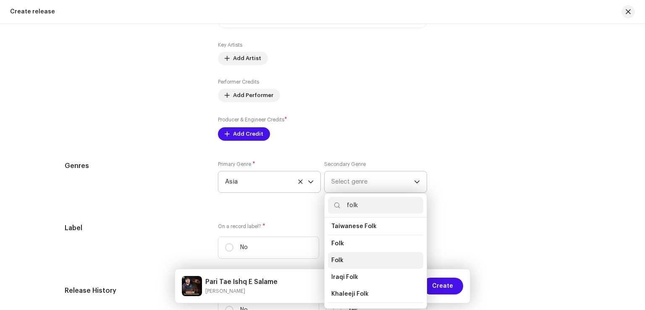 The height and width of the screenshot is (310, 645). Describe the element at coordinates (241, 282) in the screenshot. I see `h5: Pari Tae Ishq E Salame` at that location.